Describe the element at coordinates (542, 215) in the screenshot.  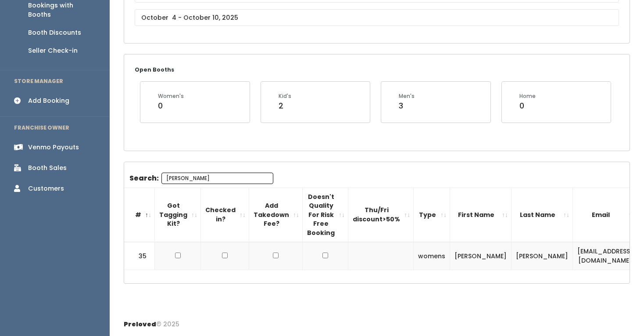
I see `th: Last Name: activate to sort column ascending` at that location.